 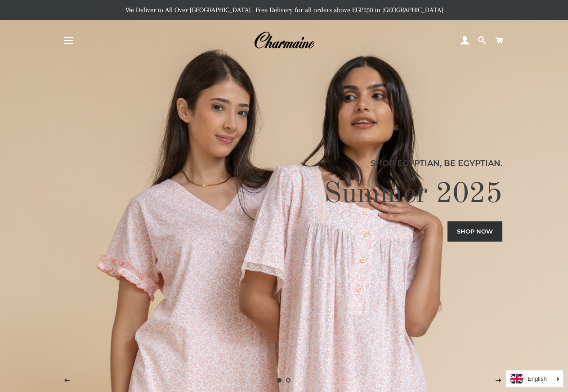 I want to click on a: English, so click(x=534, y=379).